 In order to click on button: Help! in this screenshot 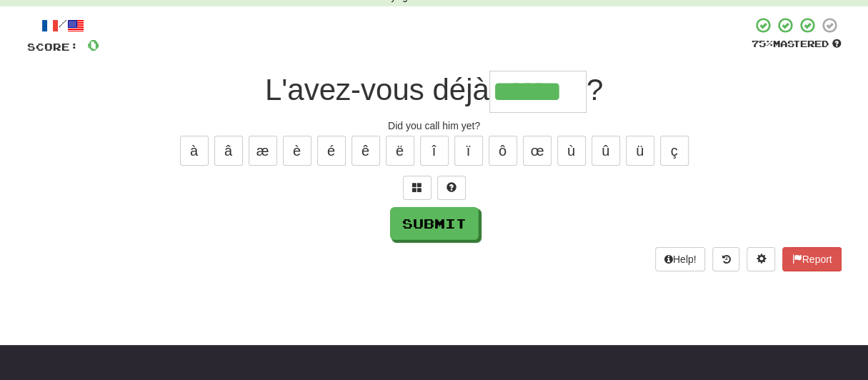, I will do `click(680, 259)`.